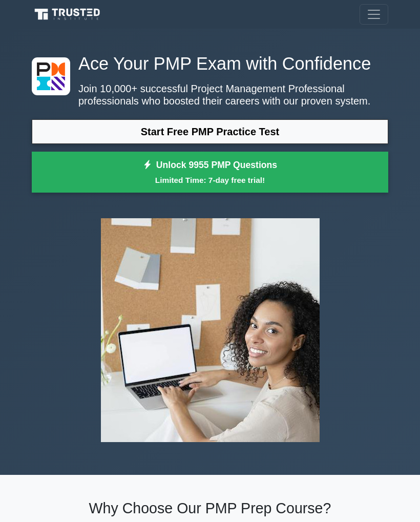 The height and width of the screenshot is (522, 420). What do you see at coordinates (210, 180) in the screenshot?
I see `small: Limited Time: 7-day free trial!` at bounding box center [210, 180].